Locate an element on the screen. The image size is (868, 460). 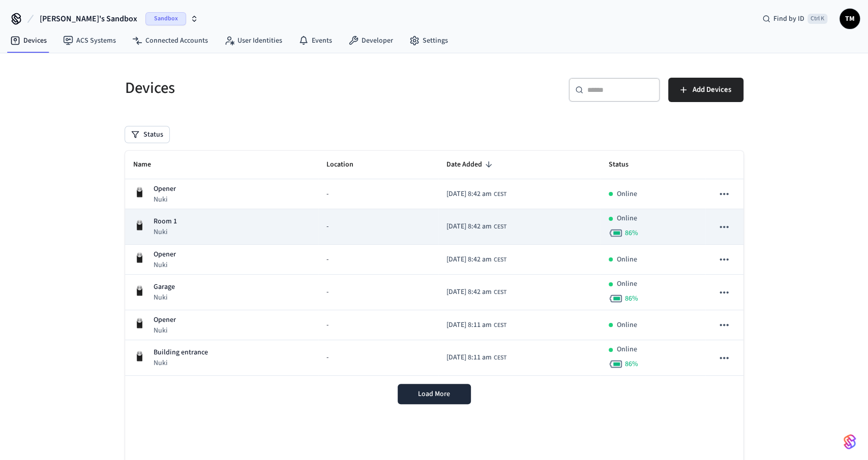
table: sticky table is located at coordinates (434, 263).